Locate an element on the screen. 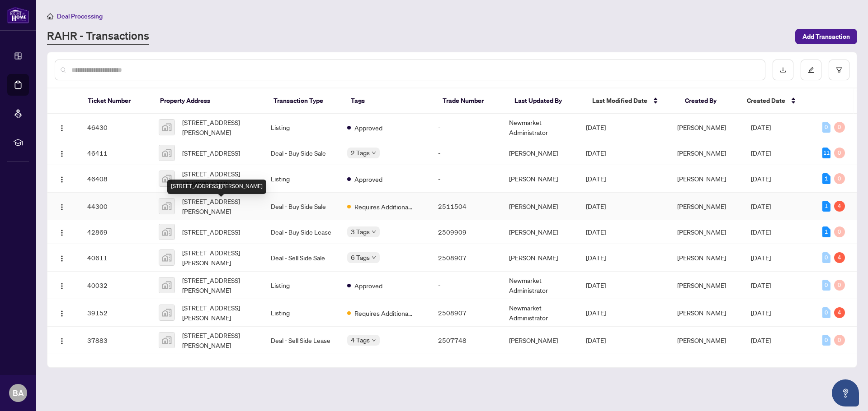  span: BA is located at coordinates (18, 393).